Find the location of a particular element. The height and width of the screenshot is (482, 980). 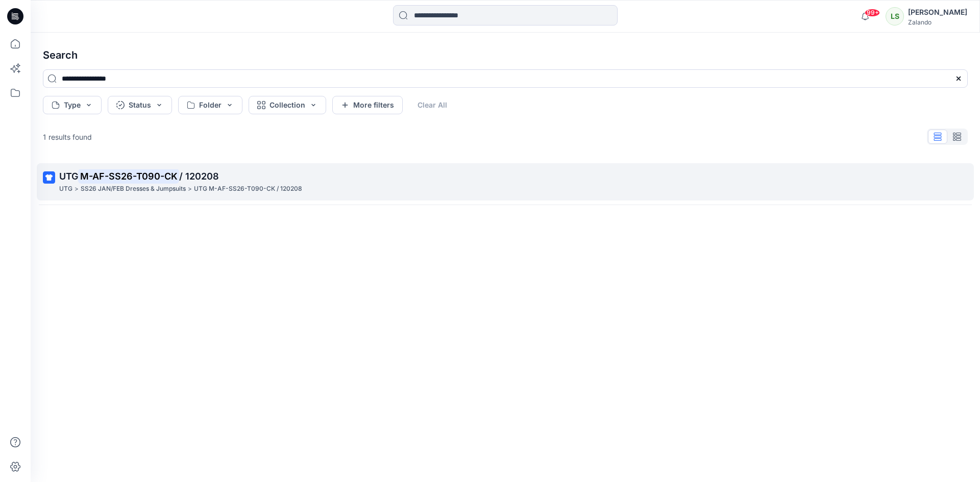

a: UTGM-AF-SS26-T090-CK/ 120208UTG>SS26 JAN/FEB Dresses & Jumpsuits>UTG M-AF-SS26-T090-CK / 120208 is located at coordinates (505, 182).